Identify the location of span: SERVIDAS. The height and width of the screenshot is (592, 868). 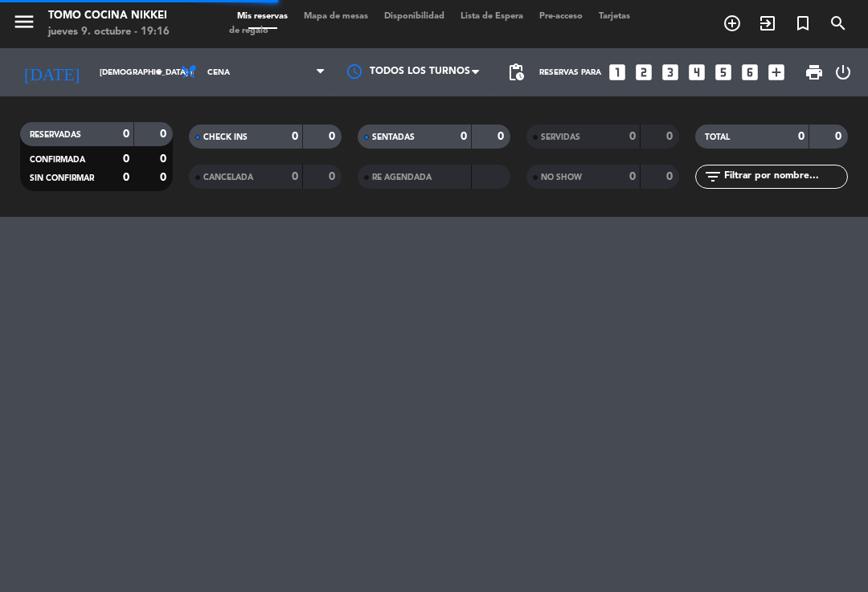
(560, 137).